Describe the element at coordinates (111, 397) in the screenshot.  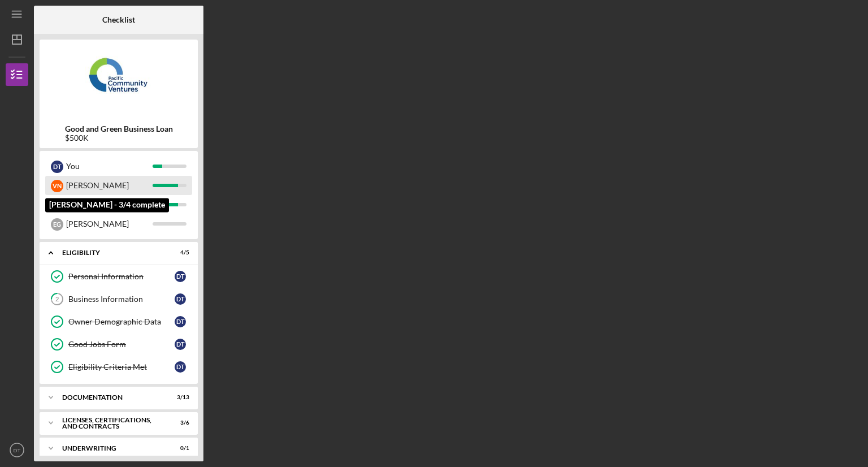
I see `div: Documentation` at that location.